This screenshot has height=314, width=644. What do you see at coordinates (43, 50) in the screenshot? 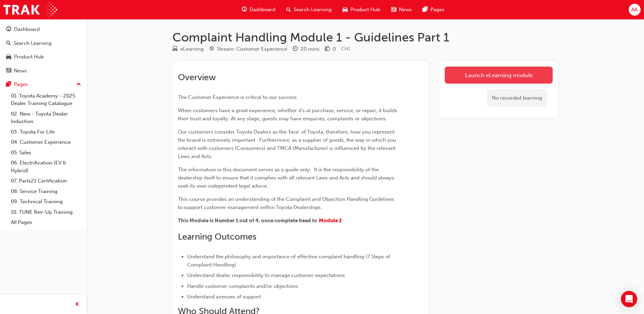
I see `button: DashboardSearch LearningProduct HubNews` at bounding box center [43, 50].